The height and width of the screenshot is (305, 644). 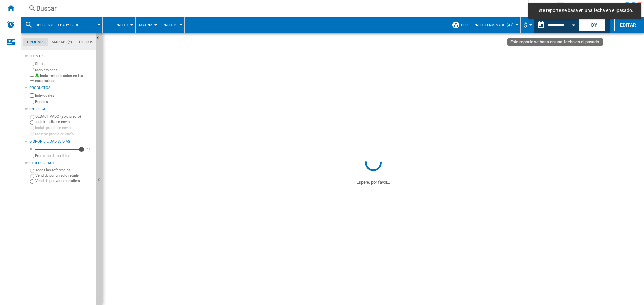 What do you see at coordinates (585, 11) in the screenshot?
I see `span: Este reporte se basa en una fecha en el pasado.` at bounding box center [585, 11].